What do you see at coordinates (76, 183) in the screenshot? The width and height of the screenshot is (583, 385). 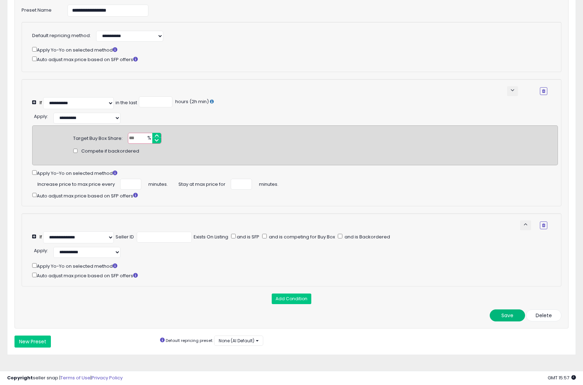 I see `span: Increase price to max price every` at bounding box center [76, 183].